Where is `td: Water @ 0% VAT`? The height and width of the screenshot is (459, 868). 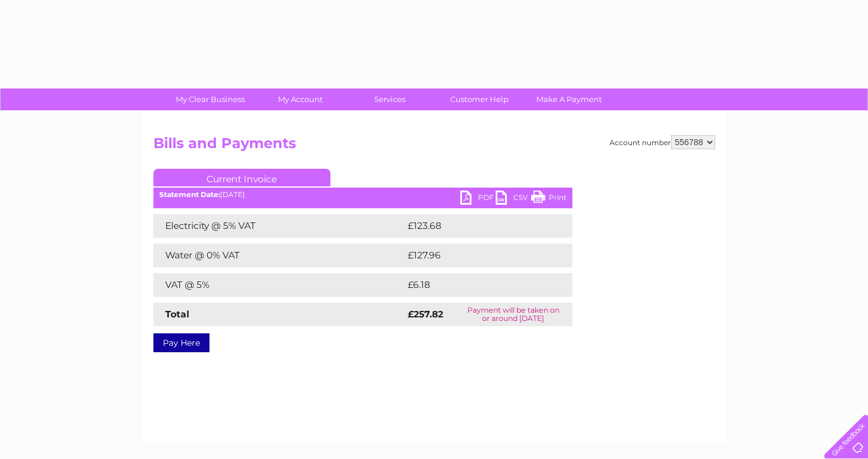
td: Water @ 0% VAT is located at coordinates (279, 256).